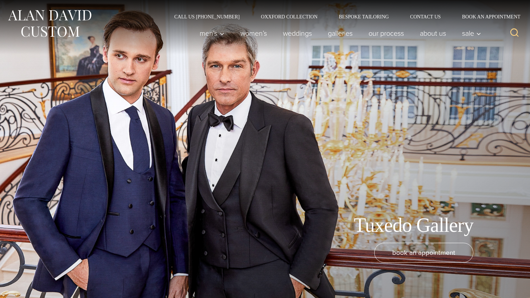 Image resolution: width=530 pixels, height=298 pixels. What do you see at coordinates (387, 33) in the screenshot?
I see `a: Our Process` at bounding box center [387, 33].